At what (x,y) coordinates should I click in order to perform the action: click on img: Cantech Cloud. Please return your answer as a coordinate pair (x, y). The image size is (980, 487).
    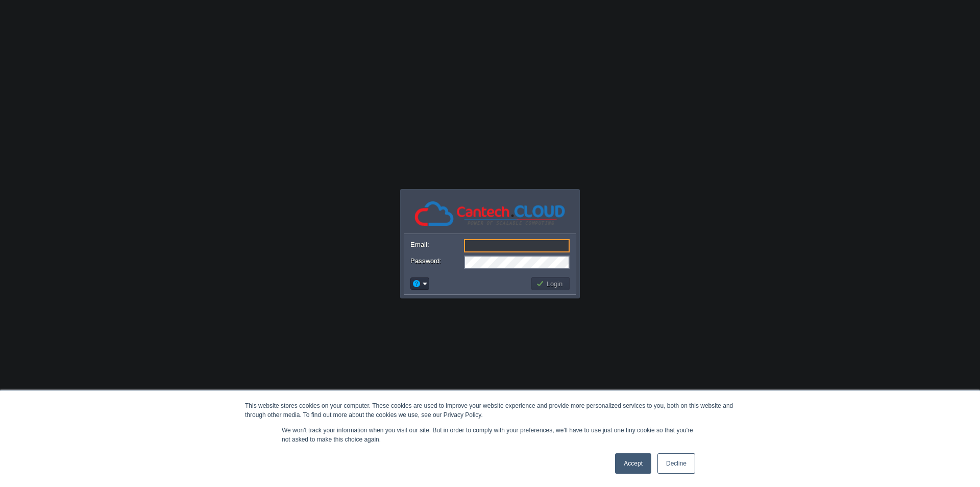
    Looking at the image, I should click on (490, 213).